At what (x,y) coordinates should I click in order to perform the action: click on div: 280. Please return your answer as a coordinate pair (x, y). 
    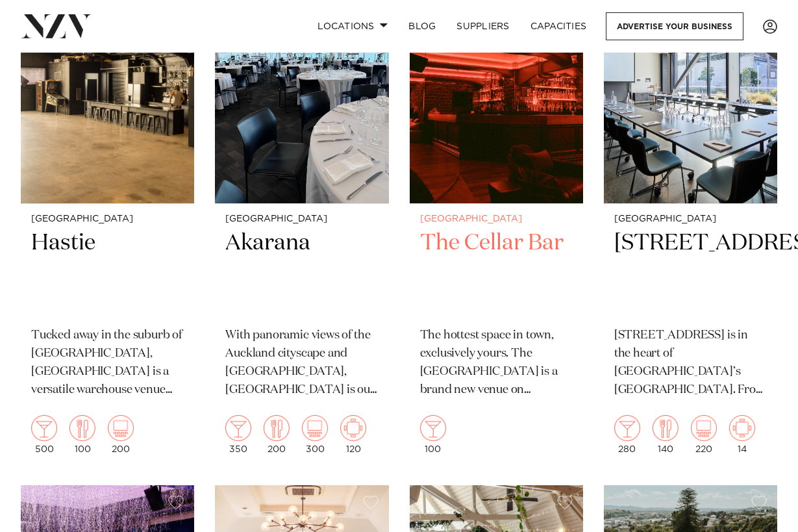
    Looking at the image, I should click on (628, 434).